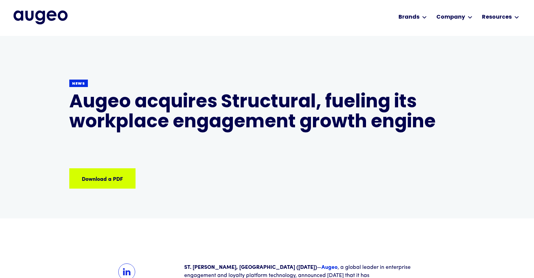 The width and height of the screenshot is (534, 278). What do you see at coordinates (78, 84) in the screenshot?
I see `div: News` at bounding box center [78, 84].